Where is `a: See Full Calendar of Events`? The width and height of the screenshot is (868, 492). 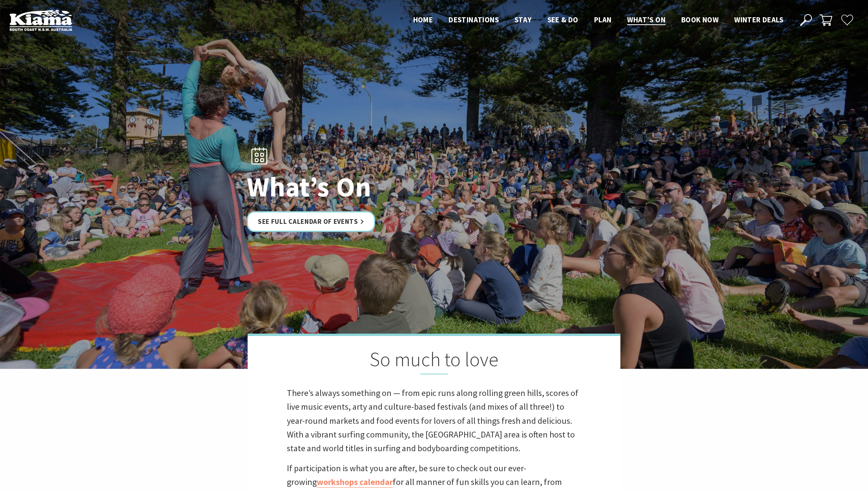
a: See Full Calendar of Events is located at coordinates (311, 222).